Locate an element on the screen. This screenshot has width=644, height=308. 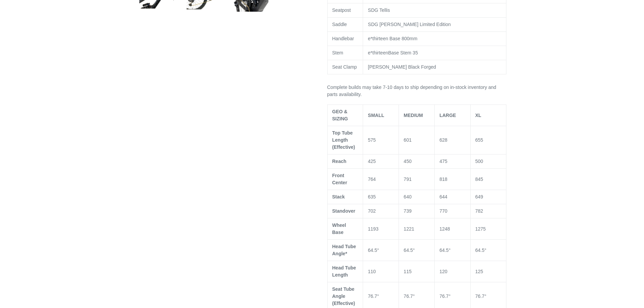
td: 845 is located at coordinates (488, 179).